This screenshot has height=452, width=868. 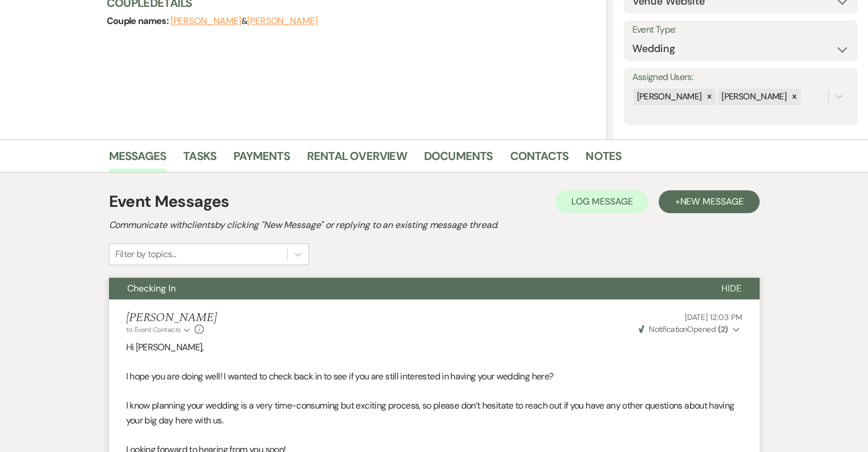 What do you see at coordinates (601, 201) in the screenshot?
I see `span: Log Message` at bounding box center [601, 201].